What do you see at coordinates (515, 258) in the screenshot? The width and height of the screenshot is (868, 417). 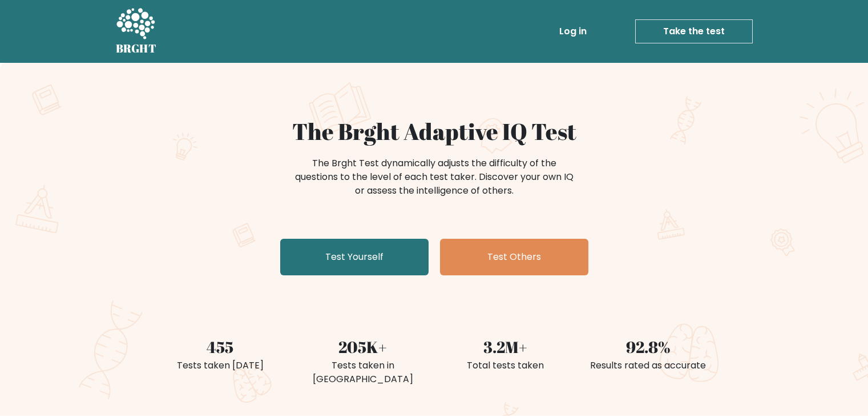 I see `a: Test Others` at bounding box center [515, 258].